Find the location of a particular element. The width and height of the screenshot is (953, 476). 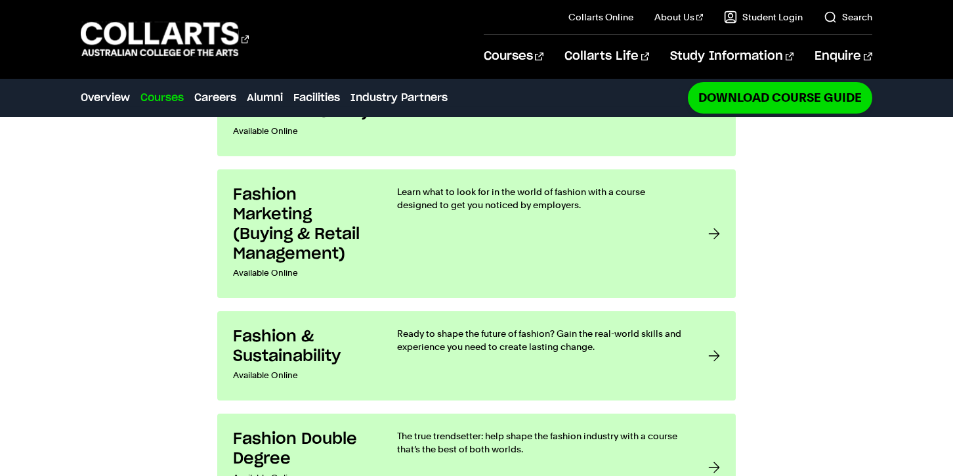

h3: Fashion Double Degree is located at coordinates (302, 449).